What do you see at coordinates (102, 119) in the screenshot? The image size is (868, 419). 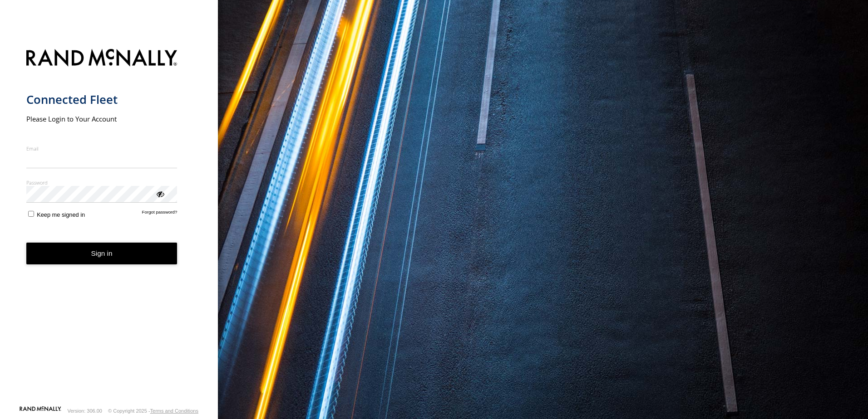 I see `h2: Please Login to Your Account` at bounding box center [102, 119].